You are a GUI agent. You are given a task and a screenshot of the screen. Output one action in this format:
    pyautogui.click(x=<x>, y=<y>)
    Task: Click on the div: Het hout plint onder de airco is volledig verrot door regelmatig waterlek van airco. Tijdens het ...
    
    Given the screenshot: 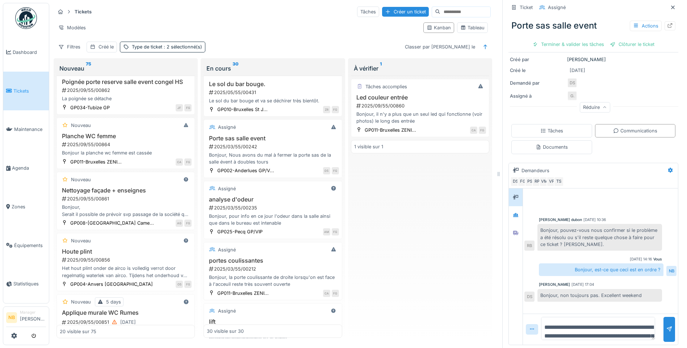 What is the action you would take?
    pyautogui.click(x=126, y=272)
    